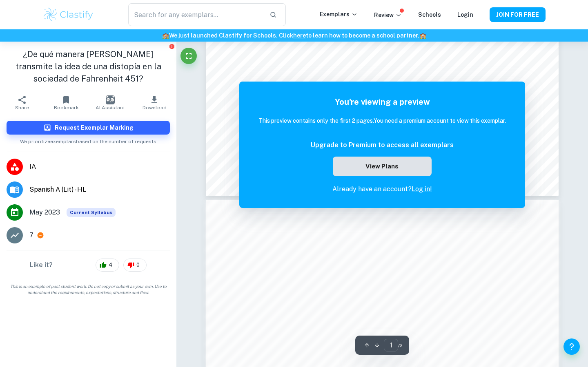  I want to click on span: IA, so click(99, 167).